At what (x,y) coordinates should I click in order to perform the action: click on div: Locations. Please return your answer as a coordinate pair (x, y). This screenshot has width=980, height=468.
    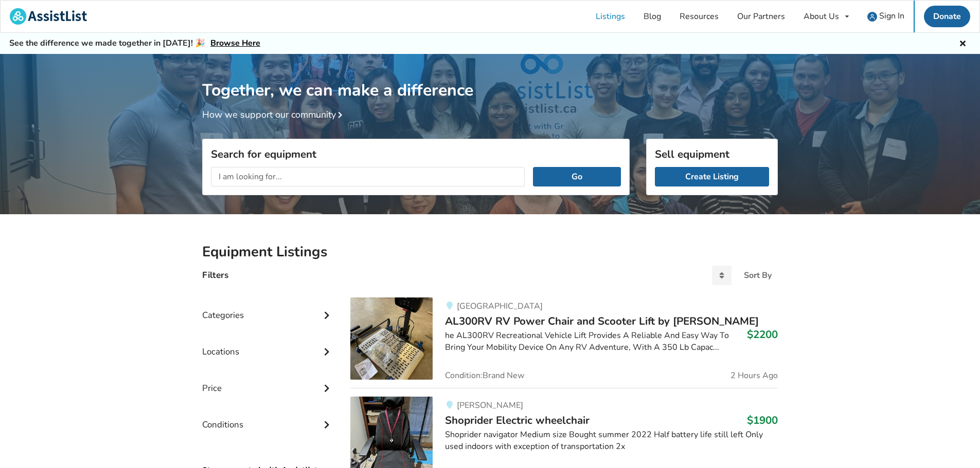
    Looking at the image, I should click on (268, 343).